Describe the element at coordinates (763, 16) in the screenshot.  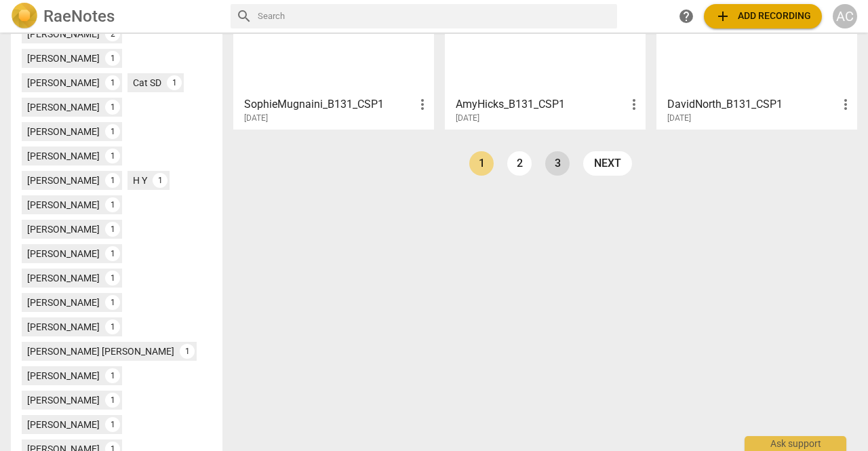
I see `span: Add recording` at that location.